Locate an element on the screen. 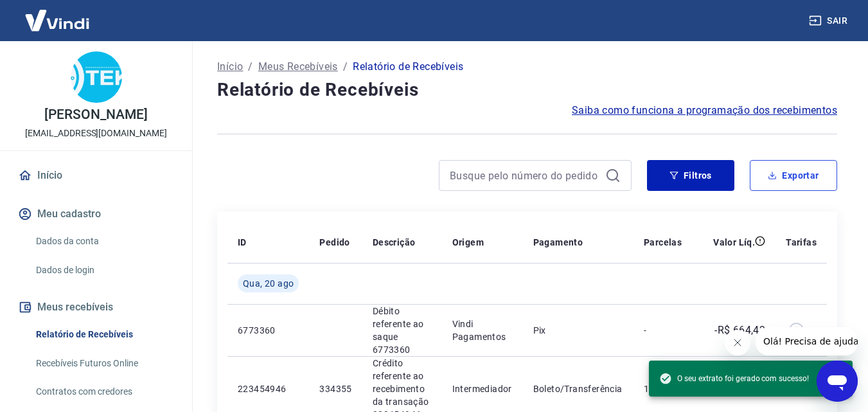 The width and height of the screenshot is (868, 412). a: Recebíveis Futuros Online is located at coordinates (103, 363).